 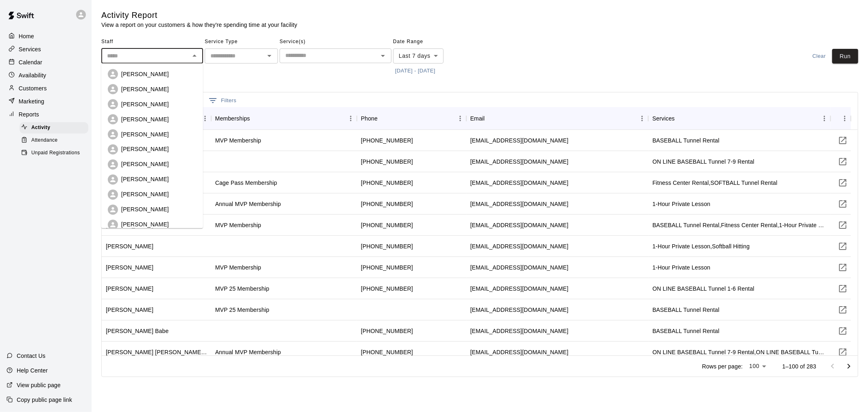 What do you see at coordinates (46, 115) in the screenshot?
I see `div: Reports` at bounding box center [46, 115].